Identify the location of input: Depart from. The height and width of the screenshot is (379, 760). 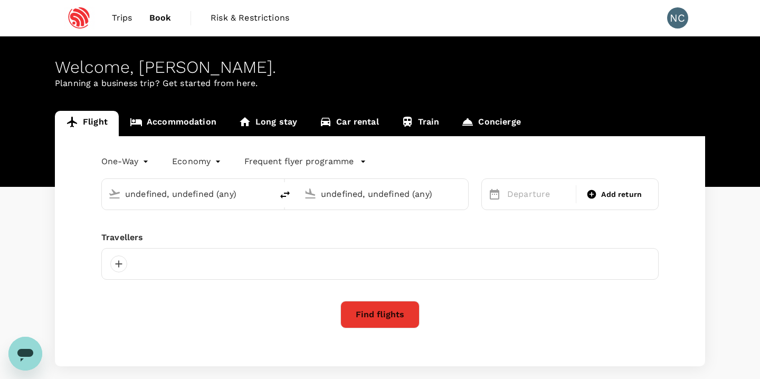
(187, 194).